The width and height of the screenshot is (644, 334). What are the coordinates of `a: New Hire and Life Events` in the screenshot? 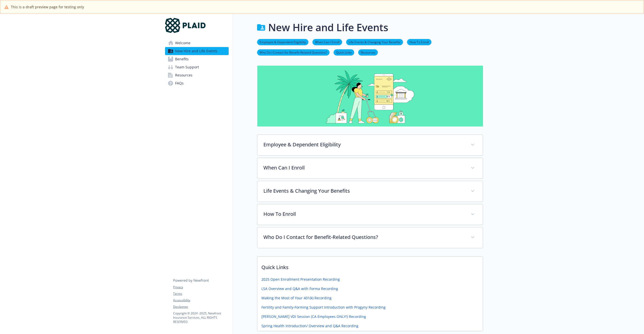 It's located at (197, 51).